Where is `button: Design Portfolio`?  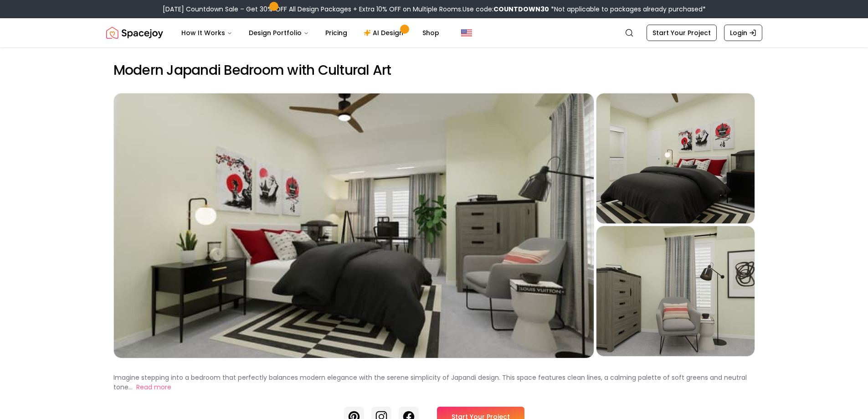 button: Design Portfolio is located at coordinates (279, 33).